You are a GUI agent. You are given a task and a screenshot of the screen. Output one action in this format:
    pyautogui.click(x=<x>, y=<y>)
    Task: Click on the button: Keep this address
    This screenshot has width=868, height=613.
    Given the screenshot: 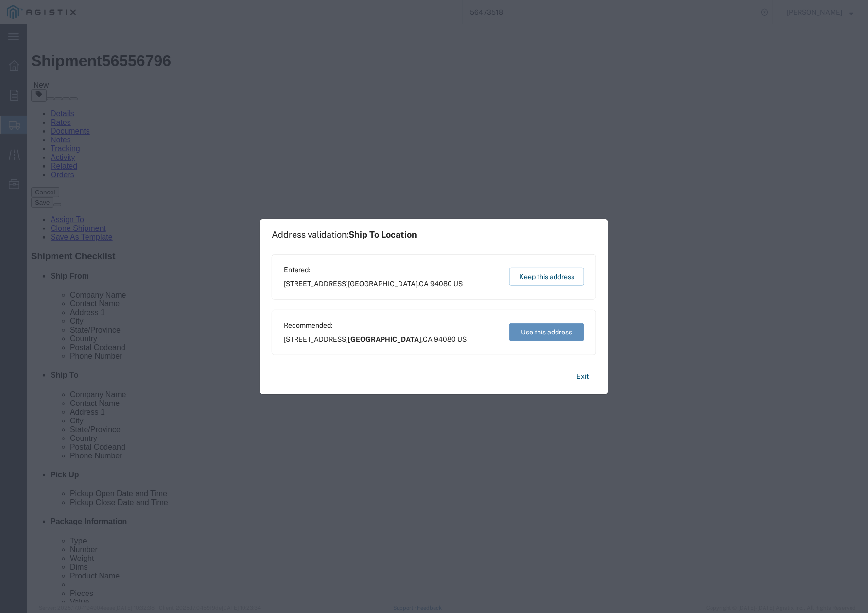 What is the action you would take?
    pyautogui.click(x=546, y=277)
    